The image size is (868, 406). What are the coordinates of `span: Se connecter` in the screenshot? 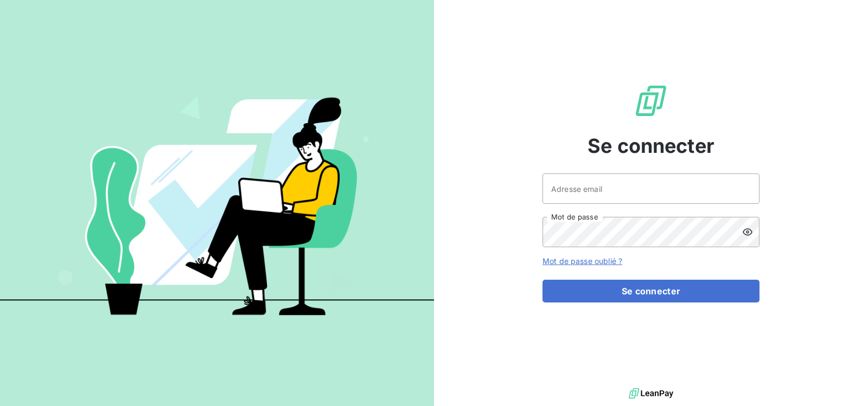 It's located at (651, 146).